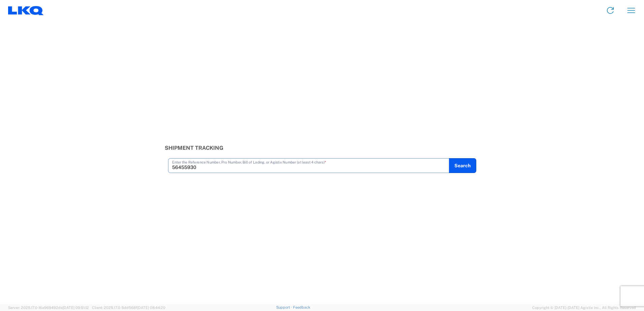  I want to click on button: Search, so click(462, 166).